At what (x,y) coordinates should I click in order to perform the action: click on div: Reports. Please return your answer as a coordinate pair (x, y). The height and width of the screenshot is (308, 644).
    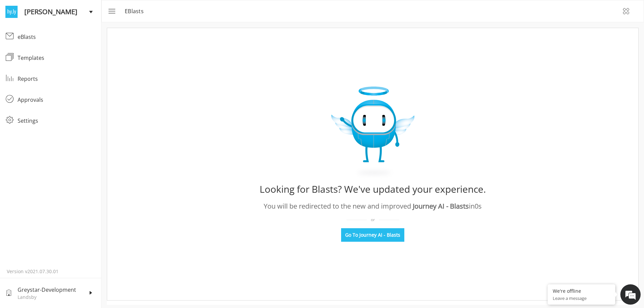
    Looking at the image, I should click on (56, 79).